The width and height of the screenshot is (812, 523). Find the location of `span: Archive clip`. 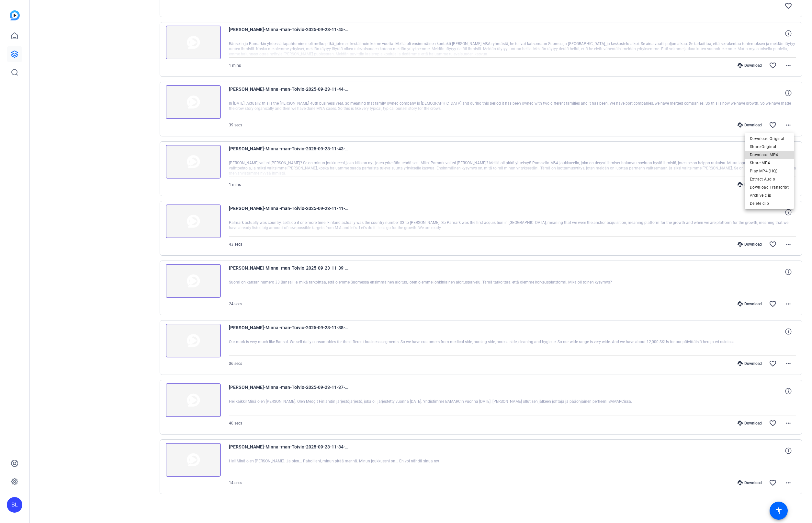

span: Archive clip is located at coordinates (769, 196).